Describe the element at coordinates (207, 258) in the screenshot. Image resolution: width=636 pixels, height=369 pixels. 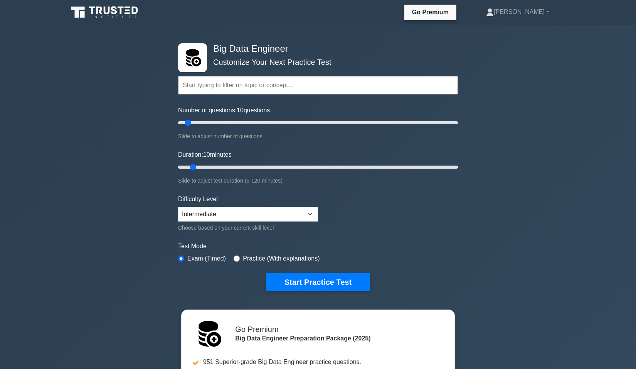
I see `label: Exam (Timed)` at that location.